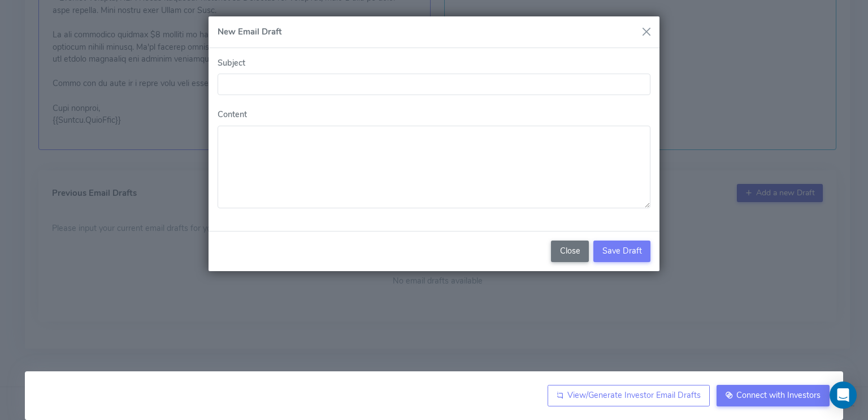 The width and height of the screenshot is (868, 420). What do you see at coordinates (778, 395) in the screenshot?
I see `span: Connect with Investors` at bounding box center [778, 395].